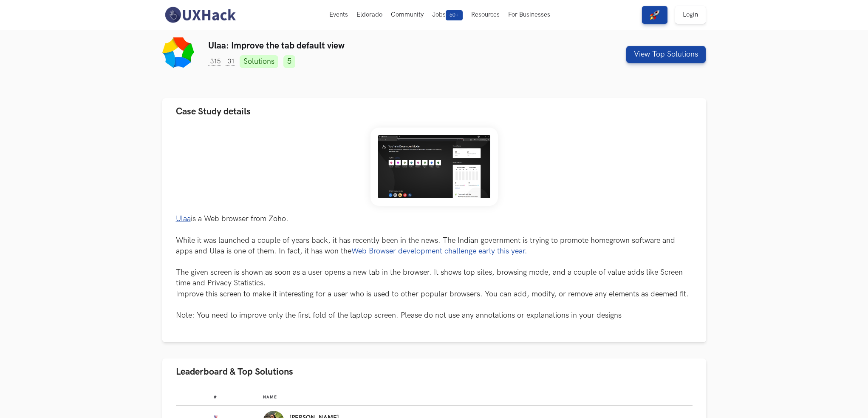 This screenshot has width=868, height=418. Describe the element at coordinates (434, 372) in the screenshot. I see `button: Leaderboard & Top Solutions` at that location.